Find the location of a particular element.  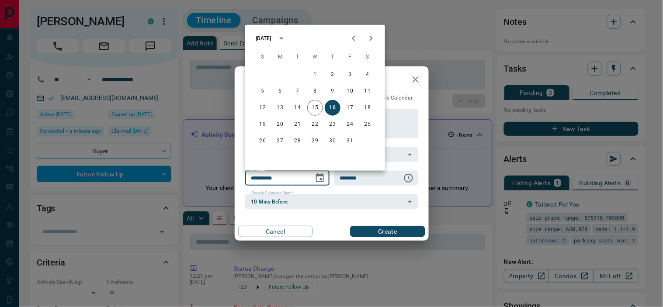

button: 25 is located at coordinates (368, 125).